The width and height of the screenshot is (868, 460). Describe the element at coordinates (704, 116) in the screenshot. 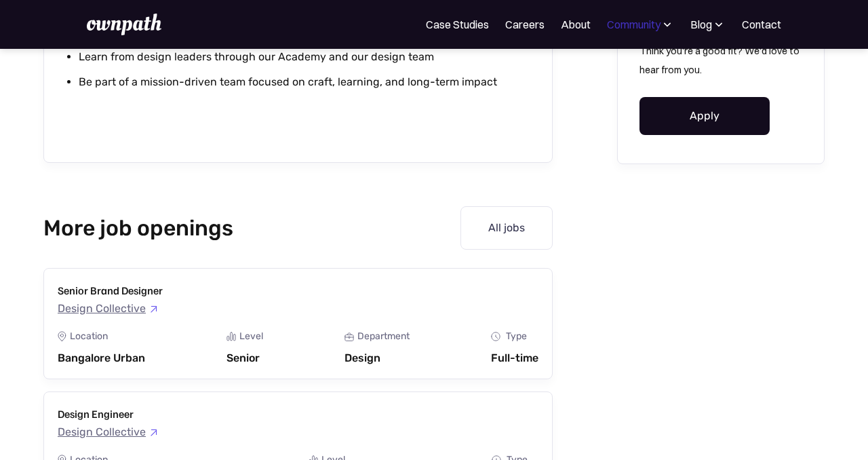

I see `a: Apply` at that location.